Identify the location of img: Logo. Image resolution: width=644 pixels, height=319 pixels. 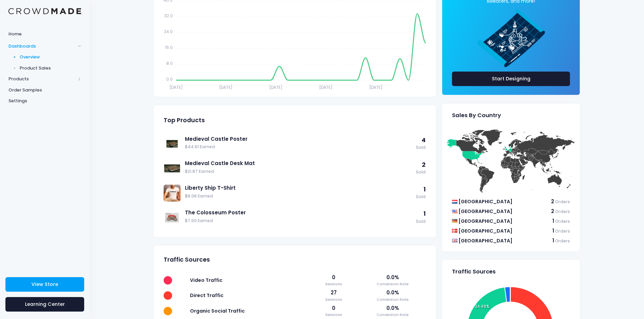
(44, 11).